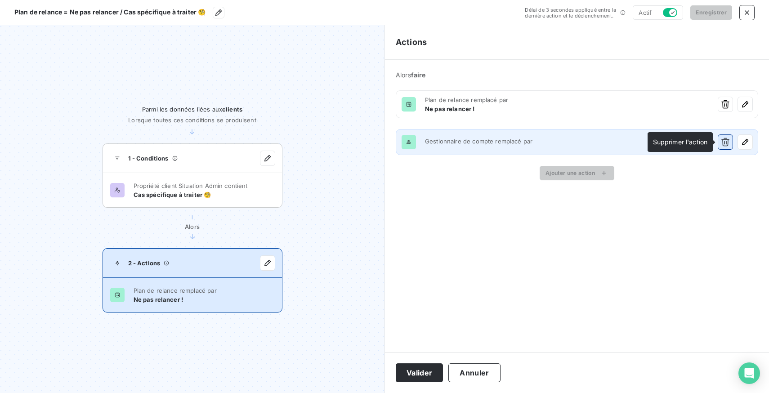  What do you see at coordinates (567, 141) in the screenshot?
I see `span: Gestionnaire de compte remplacé par` at bounding box center [567, 141].